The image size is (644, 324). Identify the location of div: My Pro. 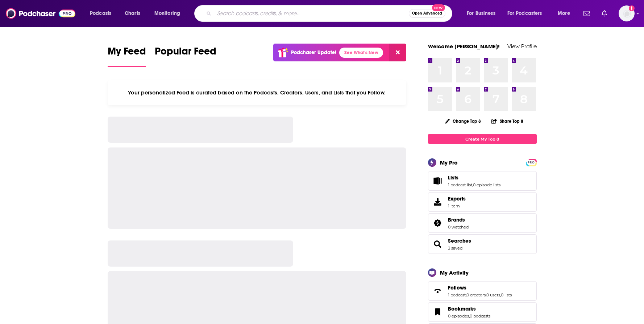
(449, 162).